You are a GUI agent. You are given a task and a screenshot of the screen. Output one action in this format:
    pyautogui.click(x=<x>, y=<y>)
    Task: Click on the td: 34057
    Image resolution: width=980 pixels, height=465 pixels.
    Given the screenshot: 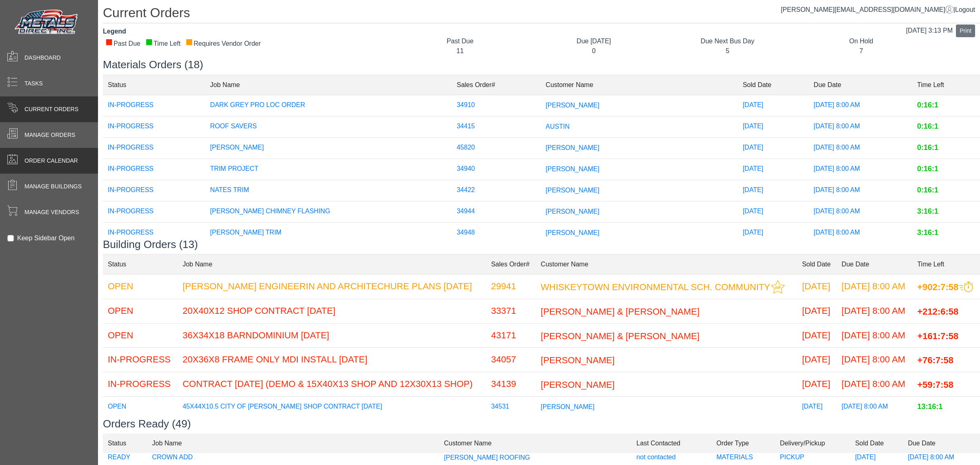 What is the action you would take?
    pyautogui.click(x=511, y=360)
    